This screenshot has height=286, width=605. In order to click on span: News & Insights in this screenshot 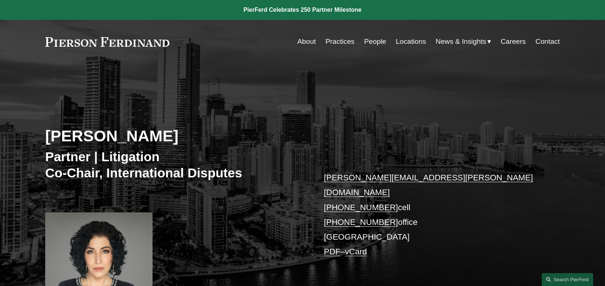, I will do `click(461, 42)`.